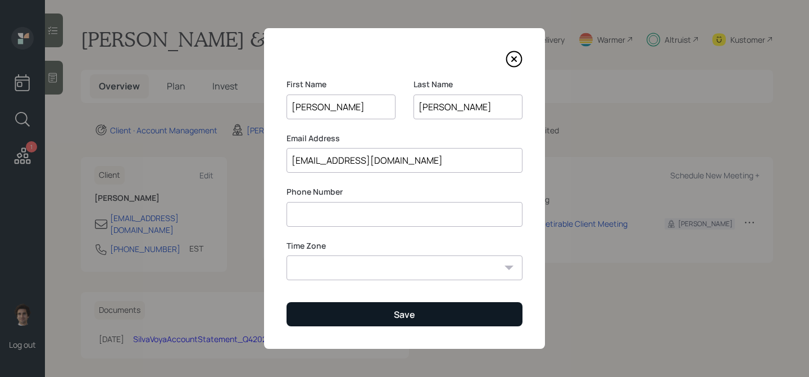 This screenshot has width=809, height=377. Describe the element at coordinates (341, 84) in the screenshot. I see `label: First Name` at that location.